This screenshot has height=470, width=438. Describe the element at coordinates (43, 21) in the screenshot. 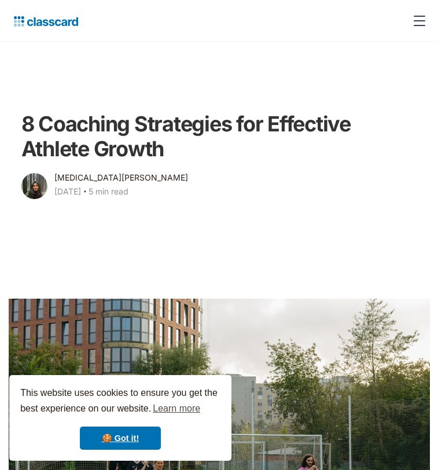

I see `a: home` at that location.